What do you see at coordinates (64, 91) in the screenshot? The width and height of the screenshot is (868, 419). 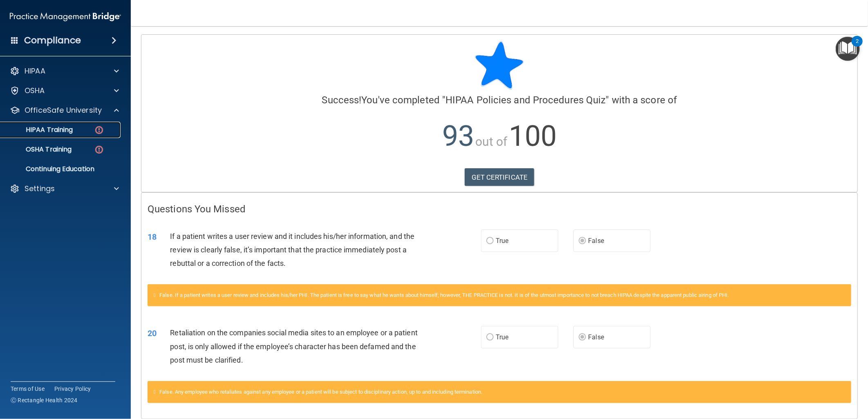 I see `a: OSHA` at bounding box center [64, 91].